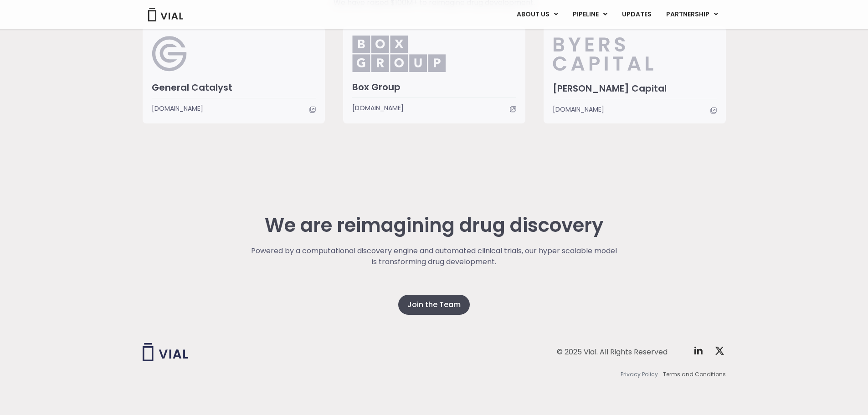  Describe the element at coordinates (692, 14) in the screenshot. I see `a: PARTNERSHIPMenu Toggle` at that location.